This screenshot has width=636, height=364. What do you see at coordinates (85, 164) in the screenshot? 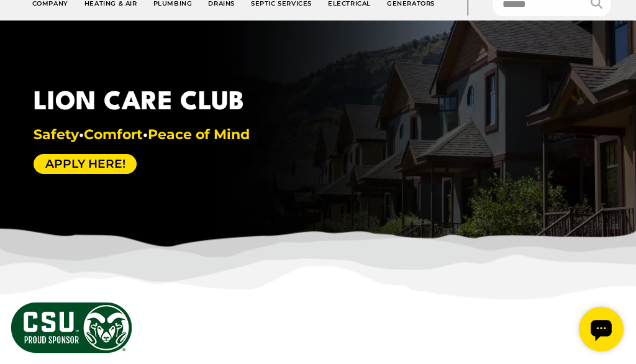
I see `a: Apply Here!` at bounding box center [85, 164].